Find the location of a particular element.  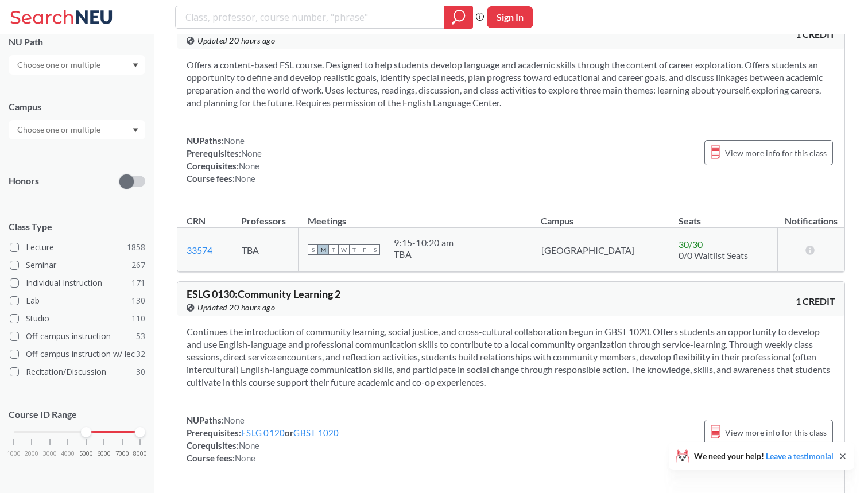

p: Course ID Range is located at coordinates (77, 414).